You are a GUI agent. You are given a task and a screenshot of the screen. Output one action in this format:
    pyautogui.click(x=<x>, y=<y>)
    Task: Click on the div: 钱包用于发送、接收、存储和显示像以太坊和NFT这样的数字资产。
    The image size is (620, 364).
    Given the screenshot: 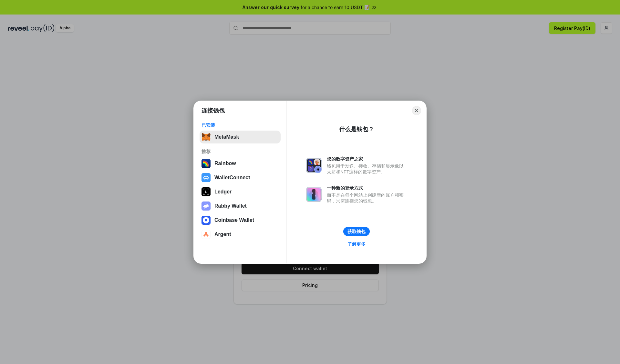 What is the action you would take?
    pyautogui.click(x=366, y=169)
    